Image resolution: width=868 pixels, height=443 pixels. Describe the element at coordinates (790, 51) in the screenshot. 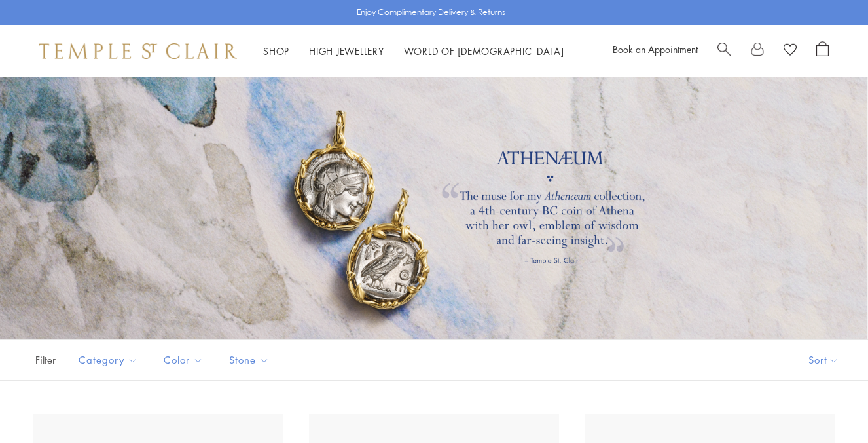

I see `a: View Wishlist` at that location.